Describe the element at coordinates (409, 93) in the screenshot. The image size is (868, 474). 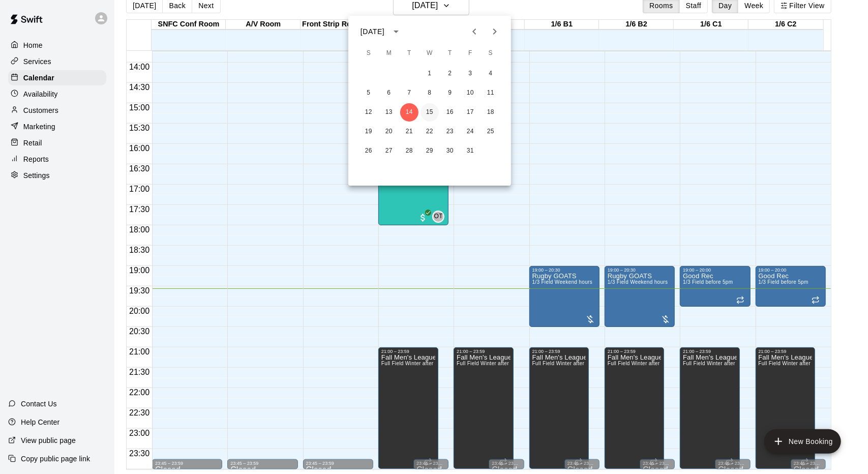
I see `button: 7` at that location.